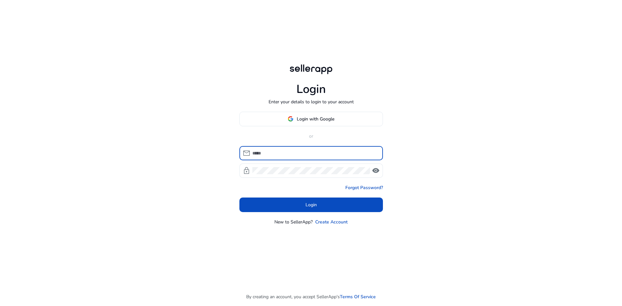  Describe the element at coordinates (246, 171) in the screenshot. I see `span: lock` at that location.